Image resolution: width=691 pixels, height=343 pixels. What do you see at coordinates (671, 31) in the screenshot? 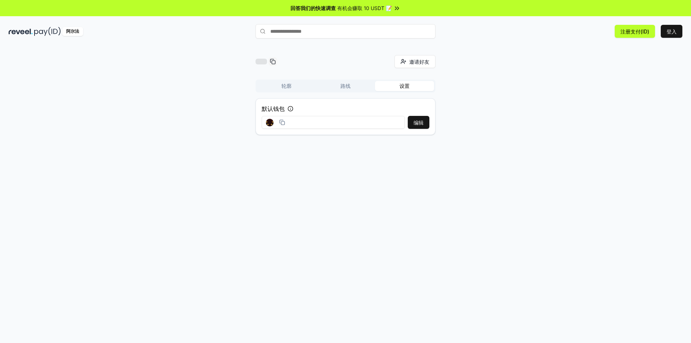
I see `button: 登入` at bounding box center [671, 31].